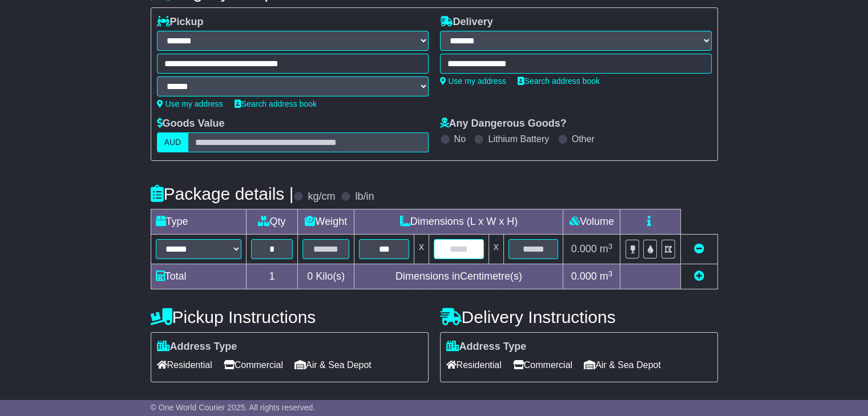  Describe the element at coordinates (326, 222) in the screenshot. I see `td: Weight` at that location.